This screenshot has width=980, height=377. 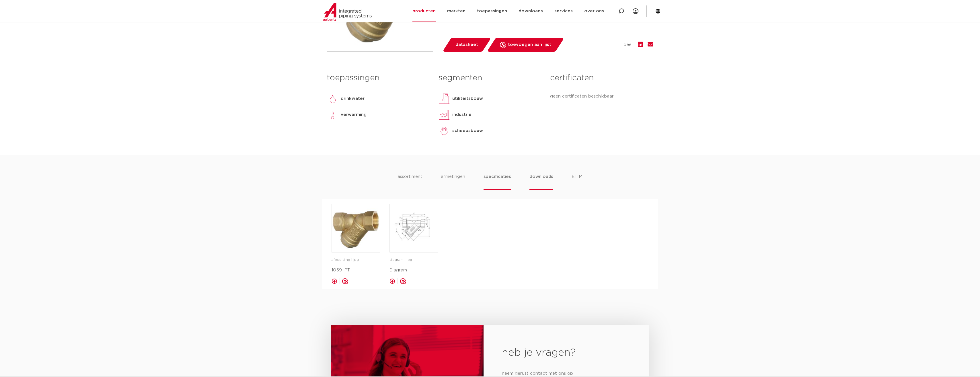 I want to click on a: image for Diagram, so click(x=414, y=228).